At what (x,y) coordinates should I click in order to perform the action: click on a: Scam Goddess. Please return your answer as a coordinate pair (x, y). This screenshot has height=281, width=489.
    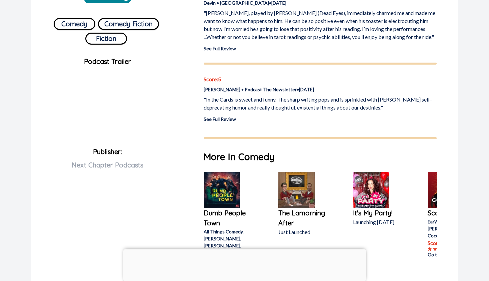
    Looking at the image, I should click on (455, 213).